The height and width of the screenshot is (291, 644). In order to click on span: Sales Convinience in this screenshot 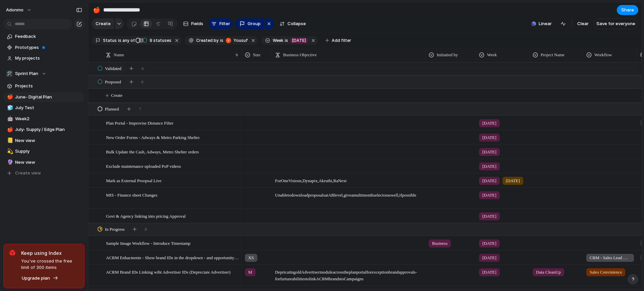, I will do `click(606, 272)`.